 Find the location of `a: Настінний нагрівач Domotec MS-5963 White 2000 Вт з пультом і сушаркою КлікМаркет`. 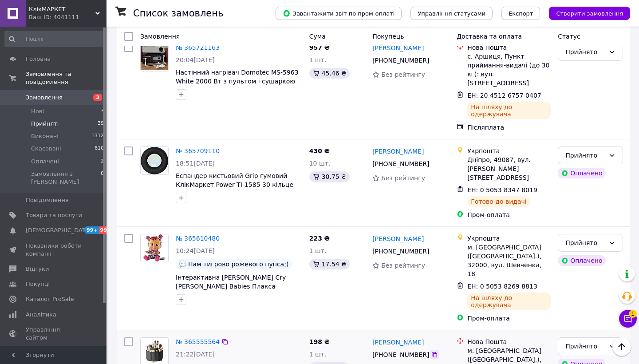

a: Настінний нагрівач Domotec MS-5963 White 2000 Вт з пультом і сушаркою КлікМаркет is located at coordinates (237, 81).